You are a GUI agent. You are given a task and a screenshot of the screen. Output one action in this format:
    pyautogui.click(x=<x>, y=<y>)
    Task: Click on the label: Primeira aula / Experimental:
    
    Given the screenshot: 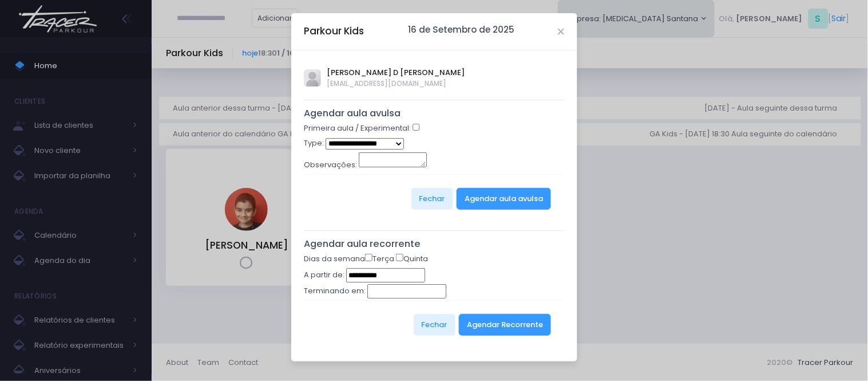 What is the action you would take?
    pyautogui.click(x=357, y=129)
    